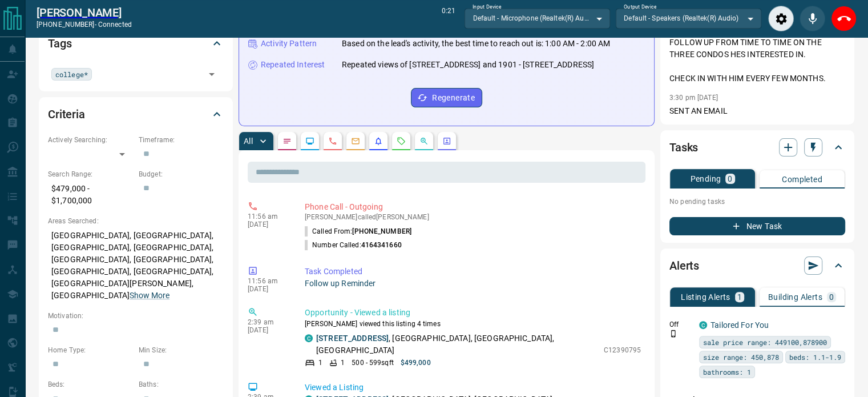 This screenshot has height=397, width=868. Describe the element at coordinates (706, 297) in the screenshot. I see `p: Listing Alerts` at that location.